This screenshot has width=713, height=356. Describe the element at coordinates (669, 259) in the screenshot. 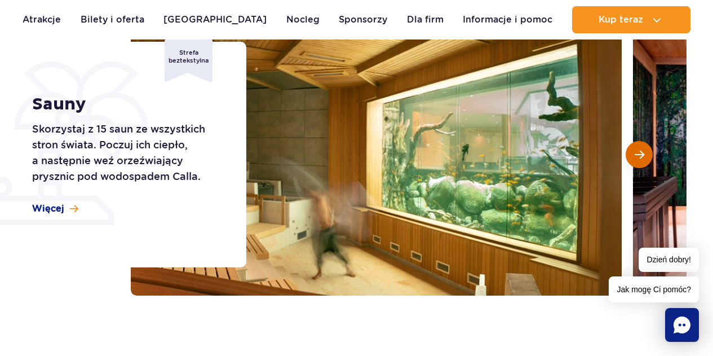

I see `span: Dzień dobry!` at that location.